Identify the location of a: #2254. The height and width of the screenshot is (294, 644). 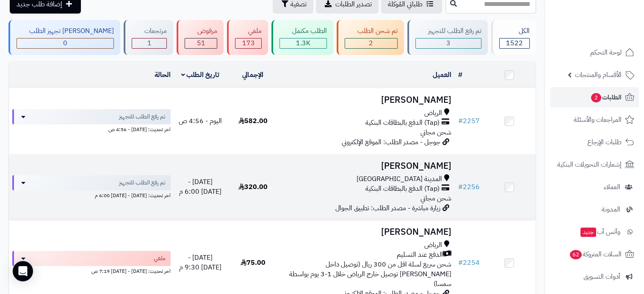
(469, 263).